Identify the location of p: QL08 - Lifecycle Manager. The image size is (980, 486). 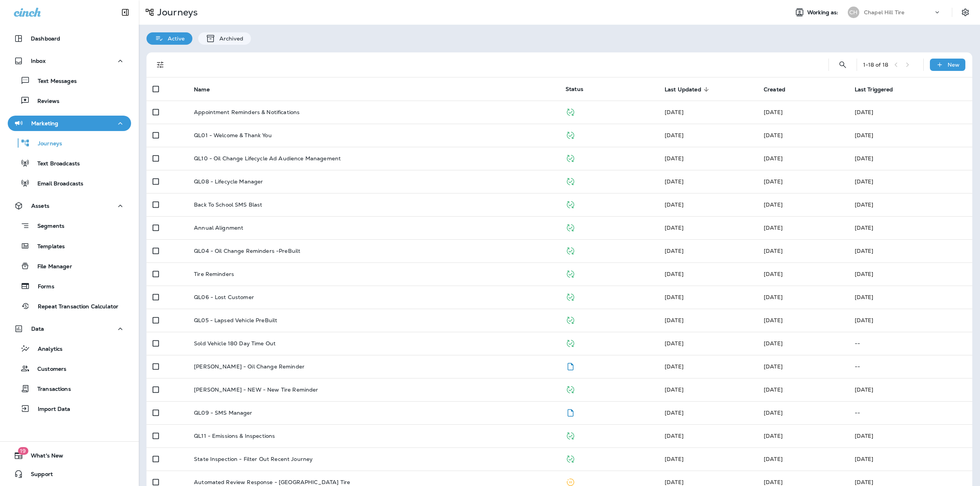
(228, 182).